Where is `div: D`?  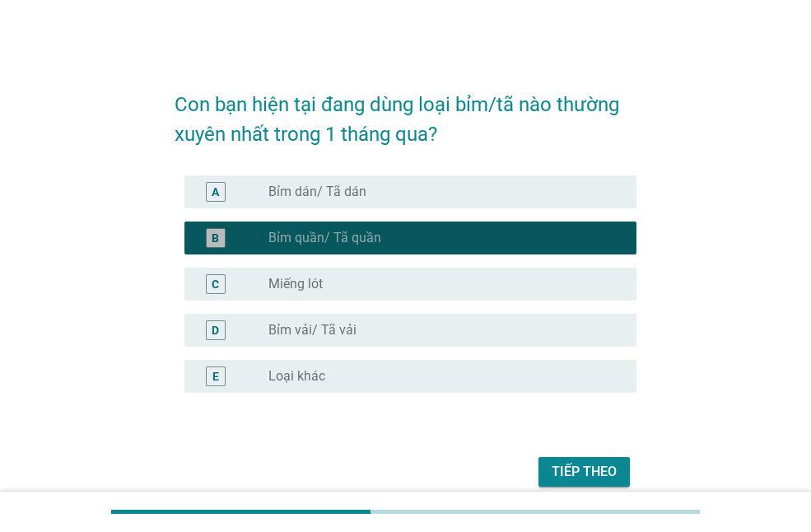
div: D is located at coordinates (215, 330).